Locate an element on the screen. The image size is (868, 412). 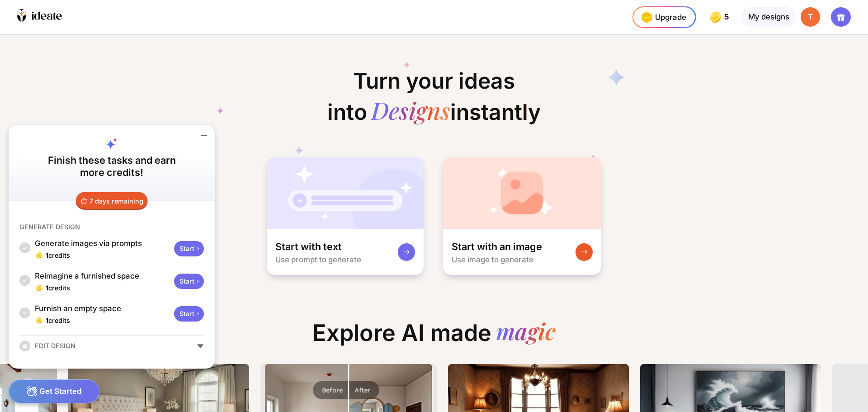
div: Get Started is located at coordinates (54, 391).